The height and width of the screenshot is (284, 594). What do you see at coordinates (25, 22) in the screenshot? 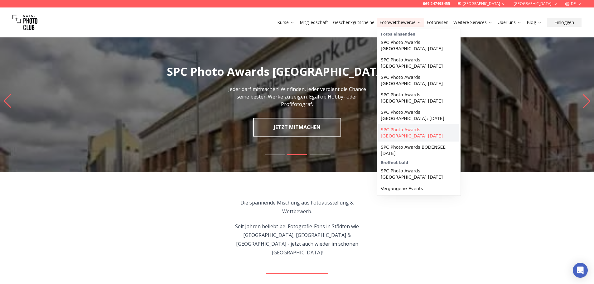
I see `img: Swiss photo club` at bounding box center [25, 22].